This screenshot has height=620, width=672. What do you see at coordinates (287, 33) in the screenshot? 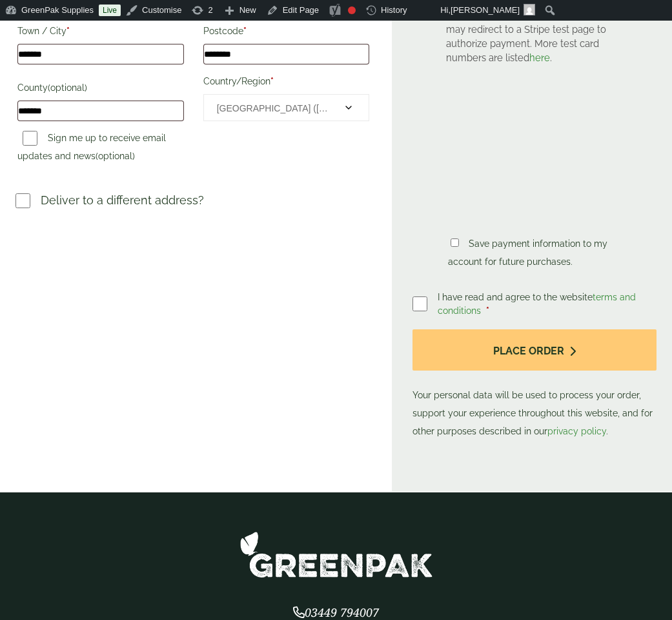
I see `label: Postcode` at bounding box center [287, 33].